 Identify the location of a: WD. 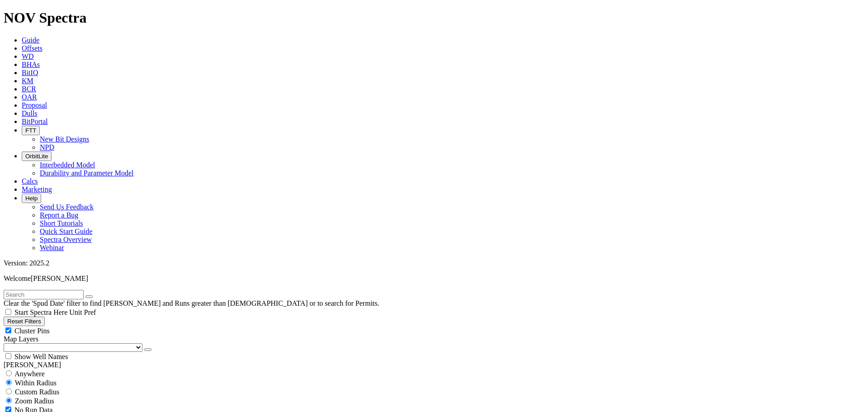
(28, 56).